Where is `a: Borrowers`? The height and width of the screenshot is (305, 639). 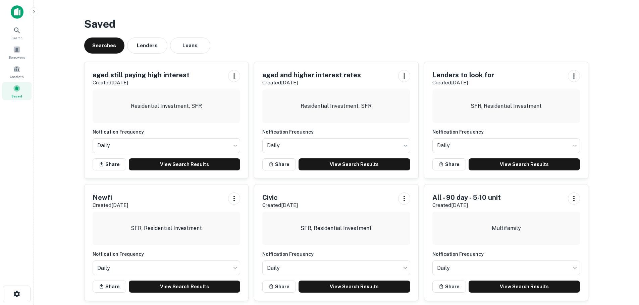 a: Borrowers is located at coordinates (17, 52).